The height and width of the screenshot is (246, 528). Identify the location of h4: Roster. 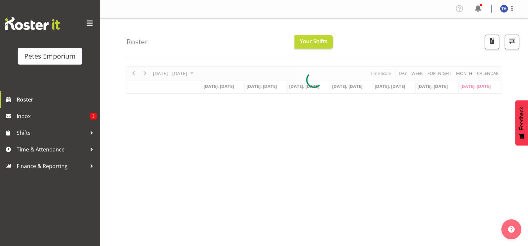
(137, 42).